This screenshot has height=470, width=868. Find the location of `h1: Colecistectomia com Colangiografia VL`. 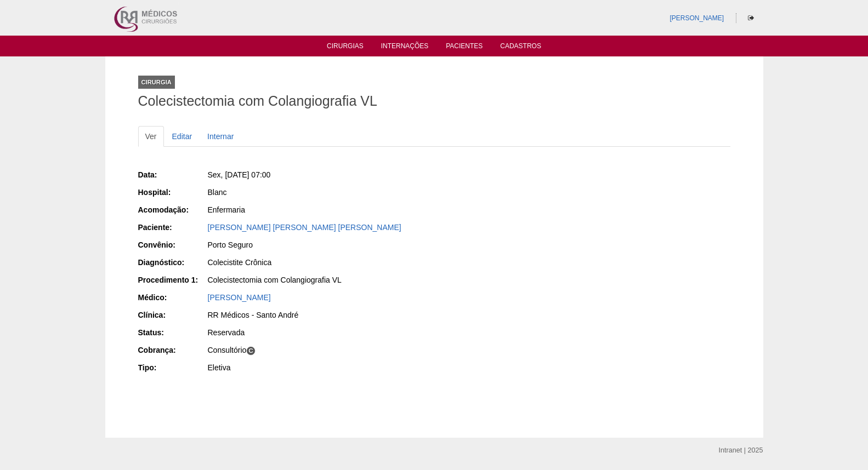

h1: Colecistectomia com Colangiografia VL is located at coordinates (434, 101).